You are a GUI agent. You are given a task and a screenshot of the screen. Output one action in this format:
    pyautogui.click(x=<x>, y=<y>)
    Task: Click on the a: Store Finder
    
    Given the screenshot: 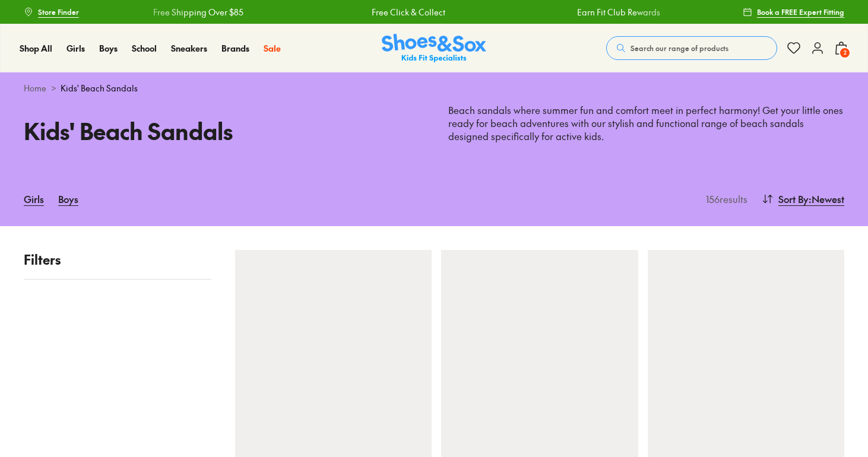 What is the action you would take?
    pyautogui.click(x=51, y=12)
    